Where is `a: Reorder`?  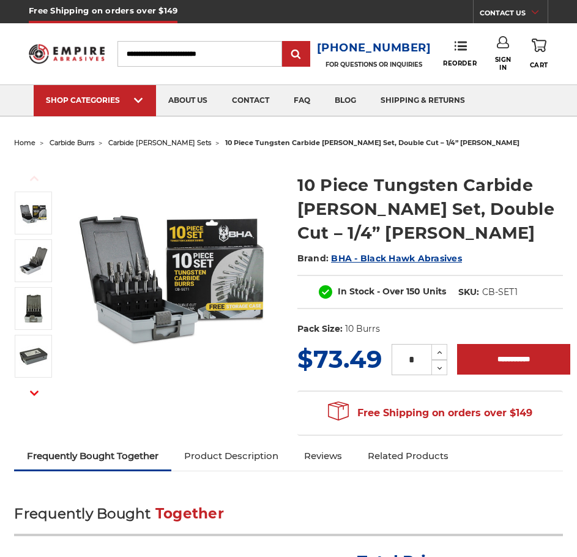 a: Reorder is located at coordinates (459, 53).